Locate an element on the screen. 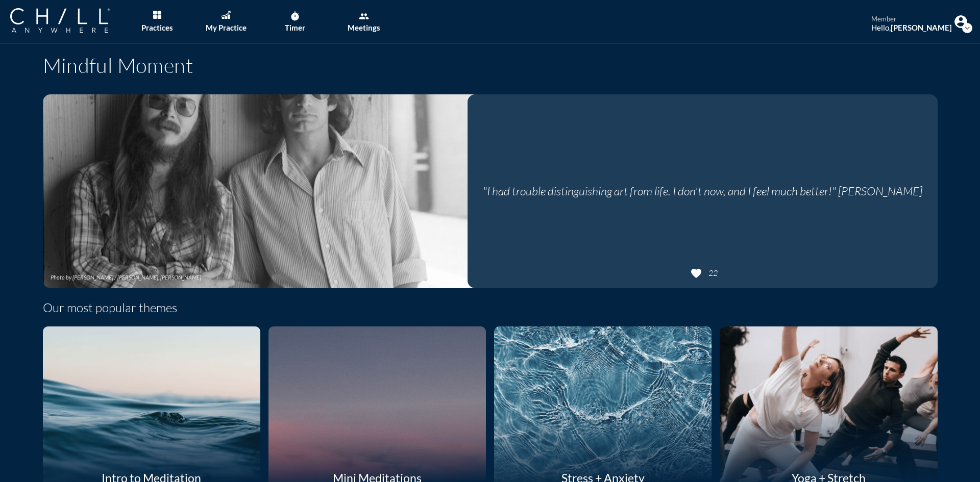 Image resolution: width=980 pixels, height=482 pixels. i: group is located at coordinates (364, 16).